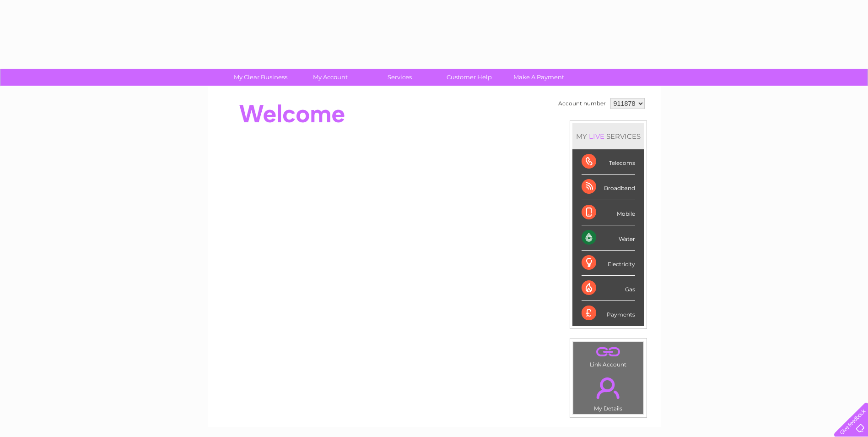  What do you see at coordinates (608, 392) in the screenshot?
I see `td: My Details` at bounding box center [608, 392].